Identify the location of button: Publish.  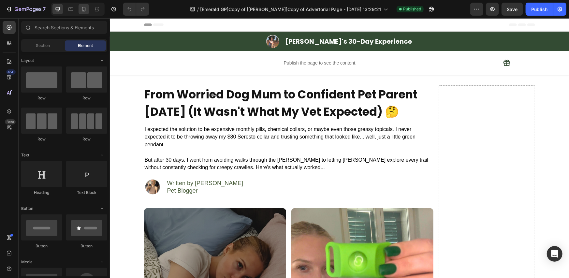
(540, 9).